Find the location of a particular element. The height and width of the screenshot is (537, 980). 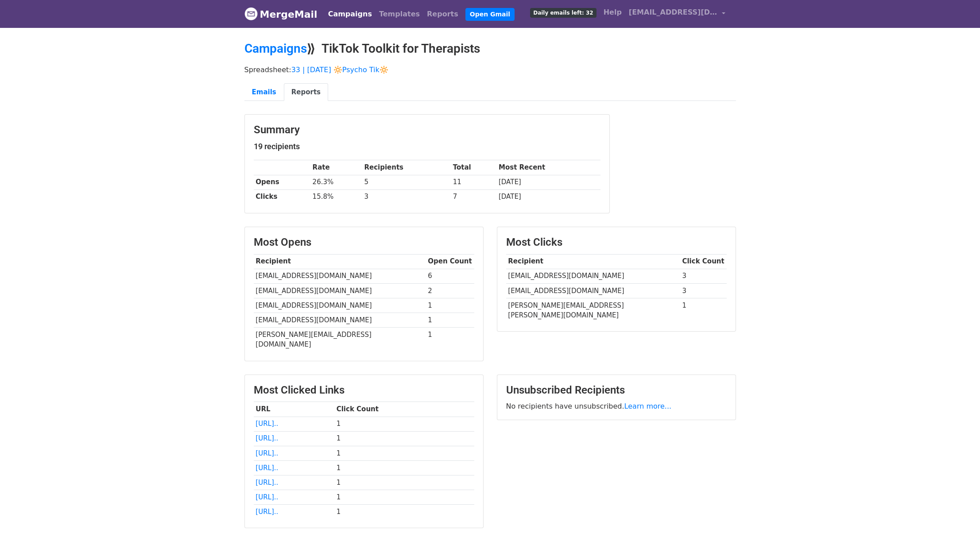

span: Daily emails left: 32 is located at coordinates (563, 13).